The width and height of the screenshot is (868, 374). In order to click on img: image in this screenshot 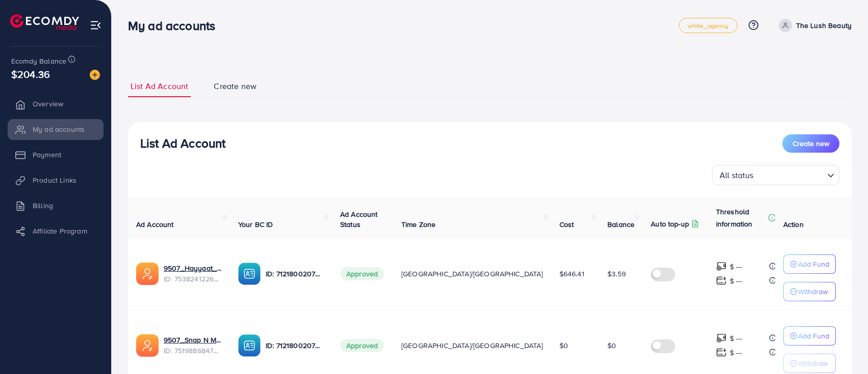, I will do `click(95, 75)`.